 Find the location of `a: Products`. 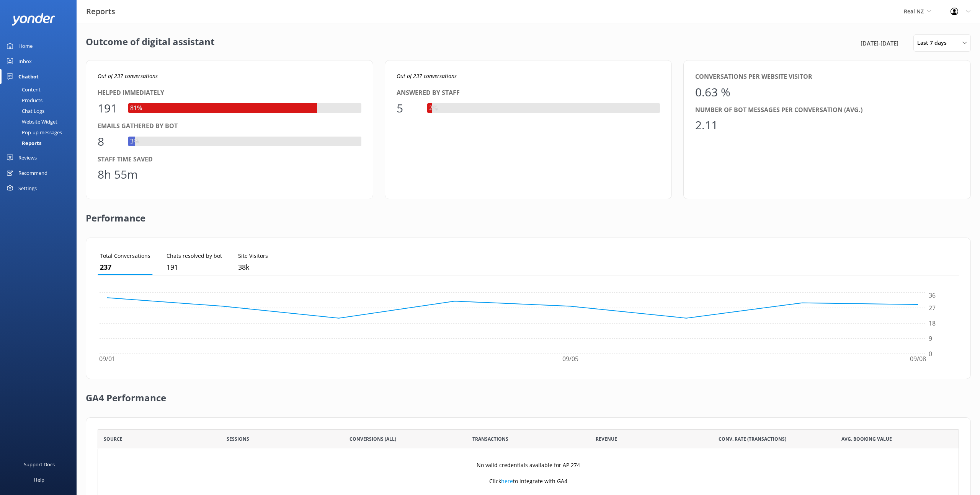

a: Products is located at coordinates (41, 100).